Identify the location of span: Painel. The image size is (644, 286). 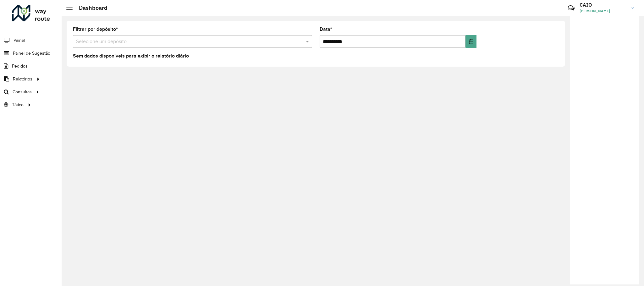
(19, 40).